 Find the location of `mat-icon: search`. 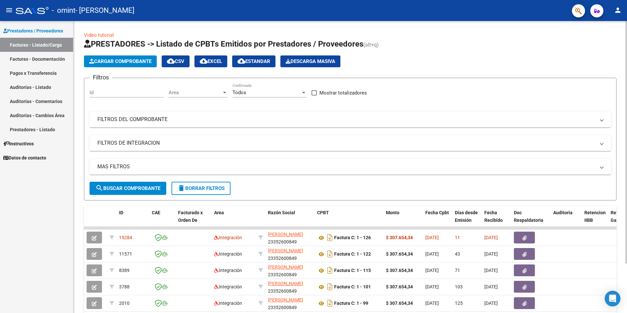

mat-icon: search is located at coordinates (99, 188).